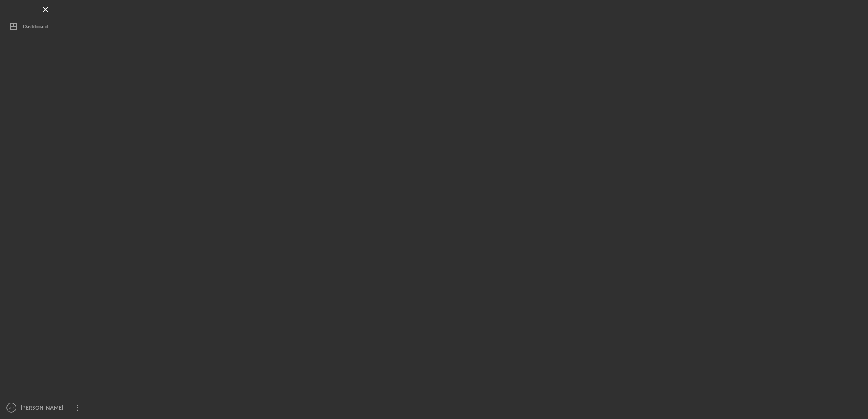  I want to click on button: Dashboard, so click(46, 27).